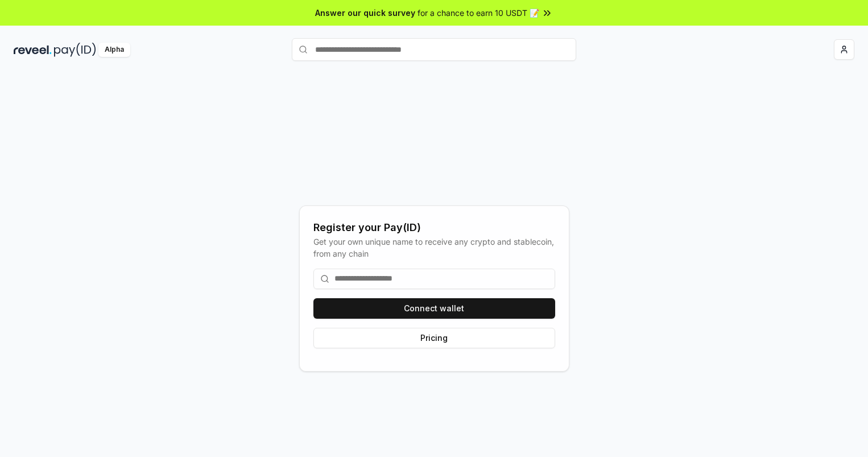  I want to click on div: Alpha, so click(114, 49).